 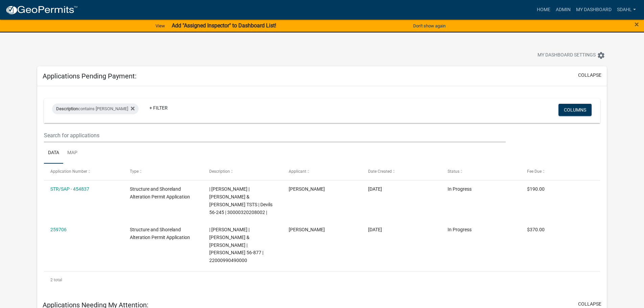 What do you see at coordinates (536, 229) in the screenshot?
I see `span: $370.00` at bounding box center [536, 229].